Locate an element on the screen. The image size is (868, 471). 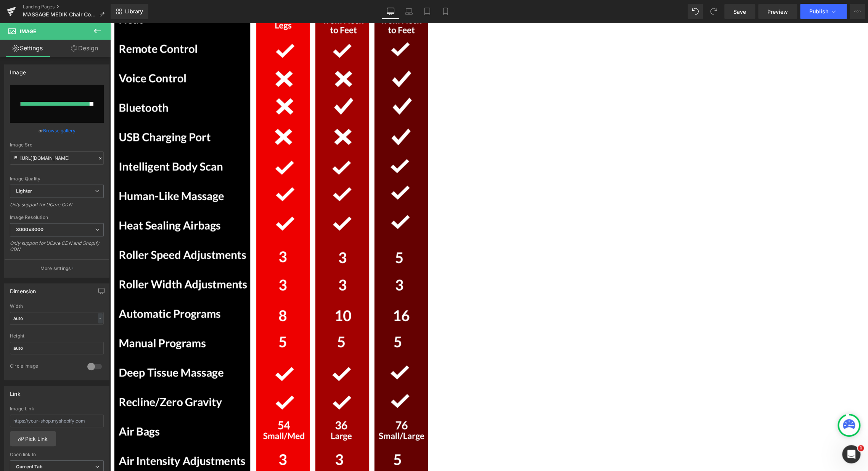
div: Image Quality is located at coordinates (57, 179).